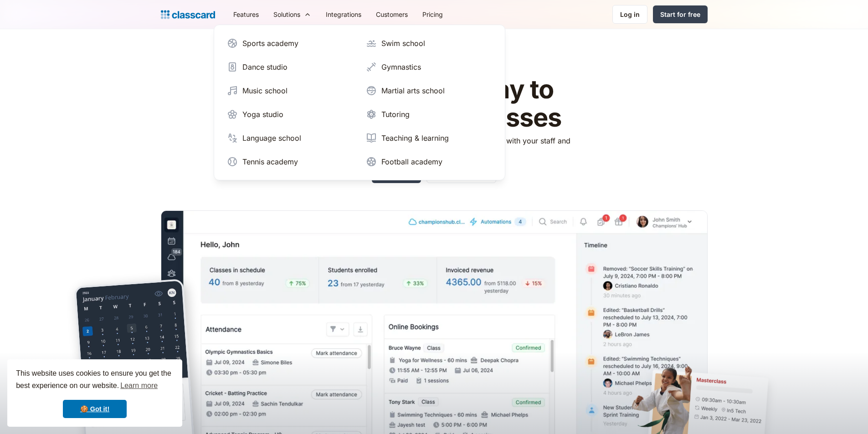 The width and height of the screenshot is (868, 434). What do you see at coordinates (360, 103) in the screenshot?
I see `nav: Solutions` at bounding box center [360, 103].